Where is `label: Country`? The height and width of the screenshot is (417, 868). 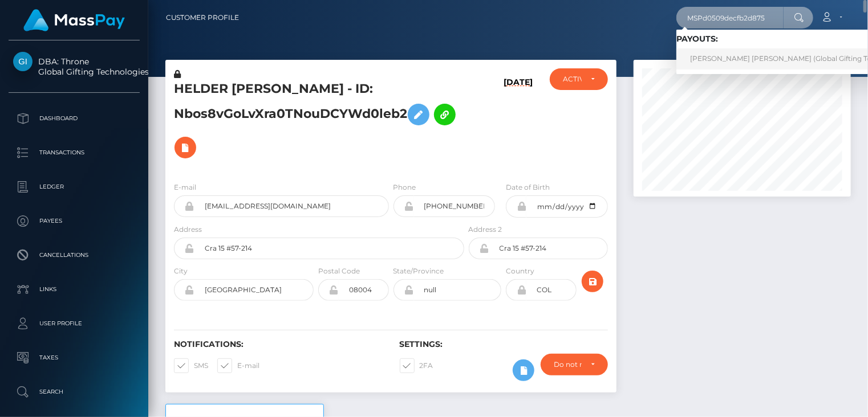
label: Country is located at coordinates (520, 271).